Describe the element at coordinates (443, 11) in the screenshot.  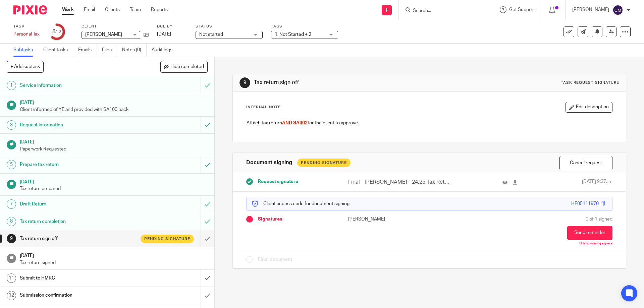
I see `input: Search` at that location.